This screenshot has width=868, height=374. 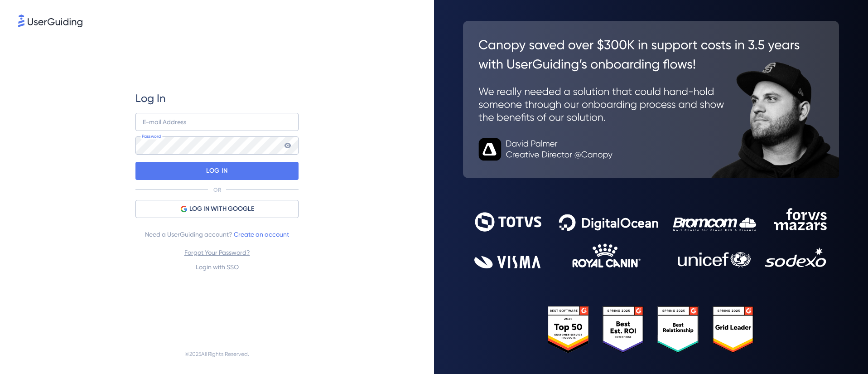 What do you see at coordinates (217, 190) in the screenshot?
I see `p: OR` at bounding box center [217, 190].